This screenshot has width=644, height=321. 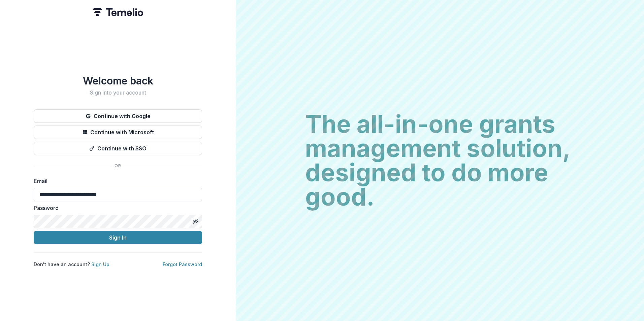 I want to click on a: Sign Up, so click(x=100, y=264).